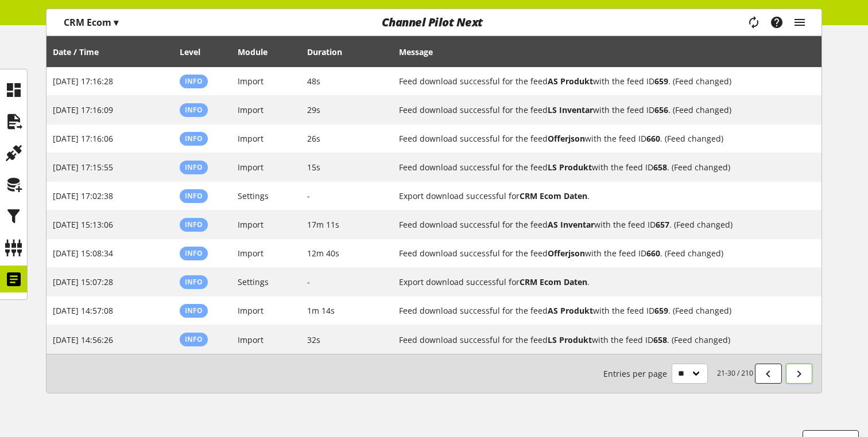  What do you see at coordinates (678, 374) in the screenshot?
I see `small: 21-30 / 210` at bounding box center [678, 374].